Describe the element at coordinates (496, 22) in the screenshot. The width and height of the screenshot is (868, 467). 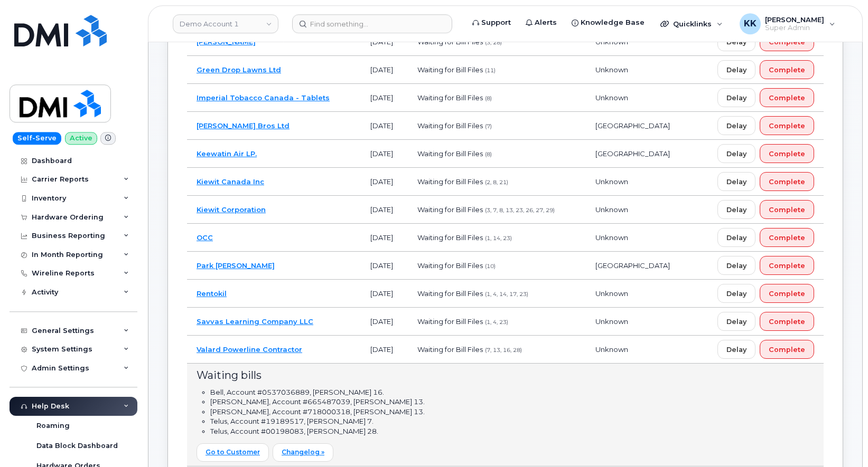
I see `span: Support` at that location.